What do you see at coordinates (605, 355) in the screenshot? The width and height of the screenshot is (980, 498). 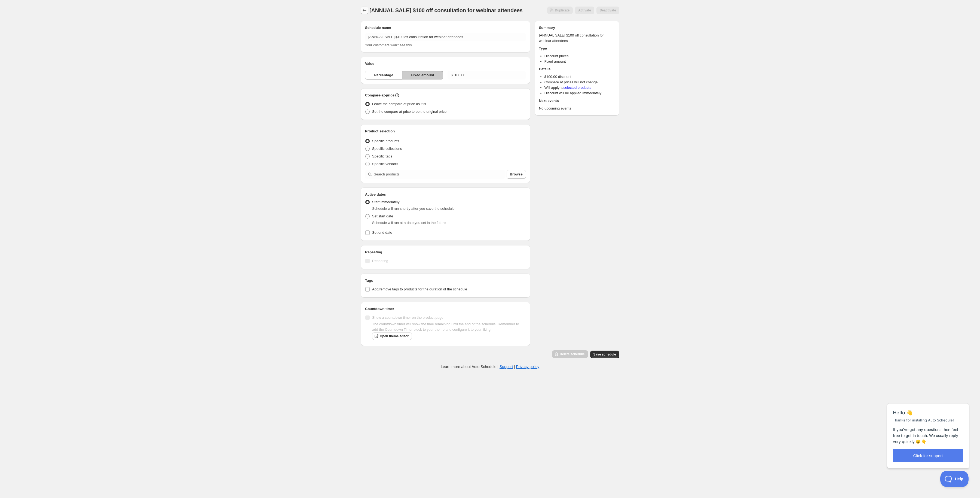 I see `span: Save schedule` at bounding box center [605, 355].